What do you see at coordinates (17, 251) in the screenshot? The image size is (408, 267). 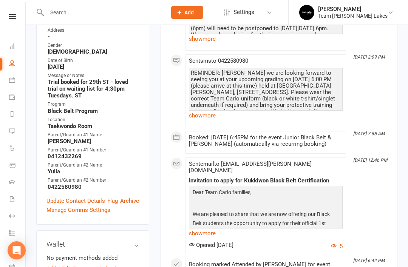 I see `div: Open Intercom Messenger` at bounding box center [17, 251].